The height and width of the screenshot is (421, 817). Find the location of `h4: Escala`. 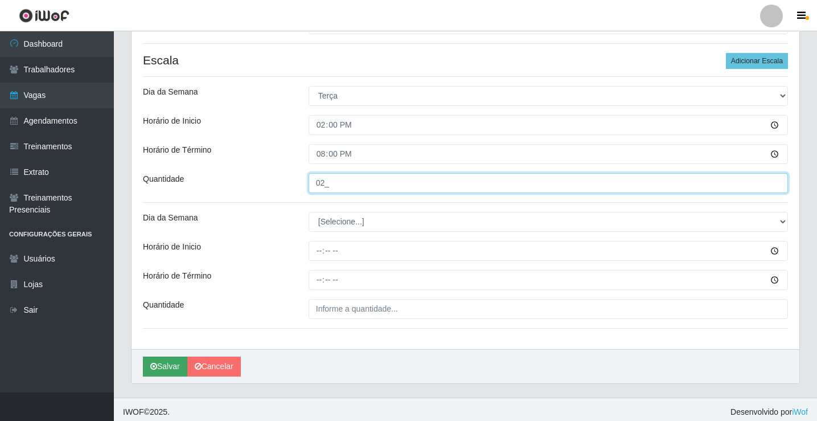

h4: Escala is located at coordinates (465, 60).